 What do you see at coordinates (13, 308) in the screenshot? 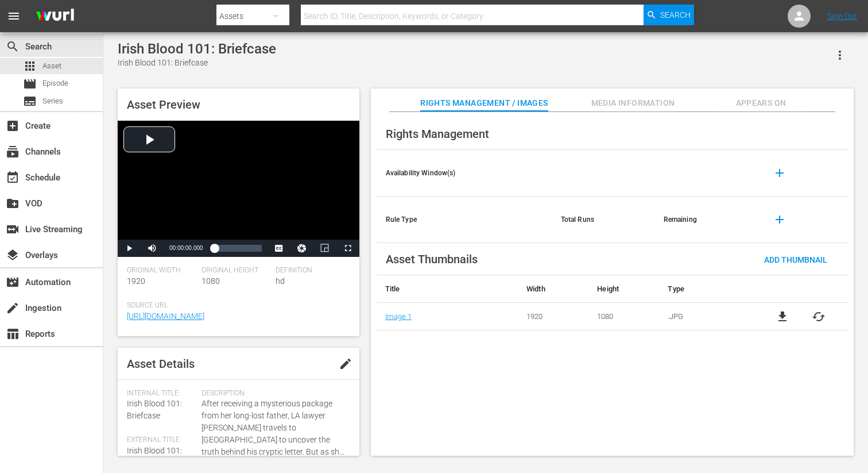
I see `span: Ingestion` at bounding box center [13, 308].